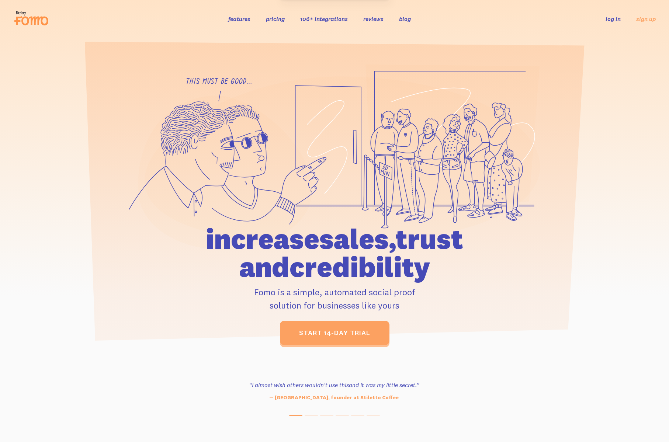 This screenshot has width=669, height=442. I want to click on a: log in, so click(613, 19).